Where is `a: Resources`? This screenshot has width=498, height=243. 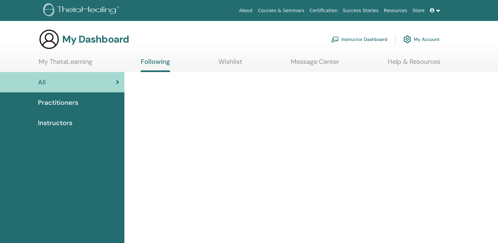
a: Resources is located at coordinates (396, 10).